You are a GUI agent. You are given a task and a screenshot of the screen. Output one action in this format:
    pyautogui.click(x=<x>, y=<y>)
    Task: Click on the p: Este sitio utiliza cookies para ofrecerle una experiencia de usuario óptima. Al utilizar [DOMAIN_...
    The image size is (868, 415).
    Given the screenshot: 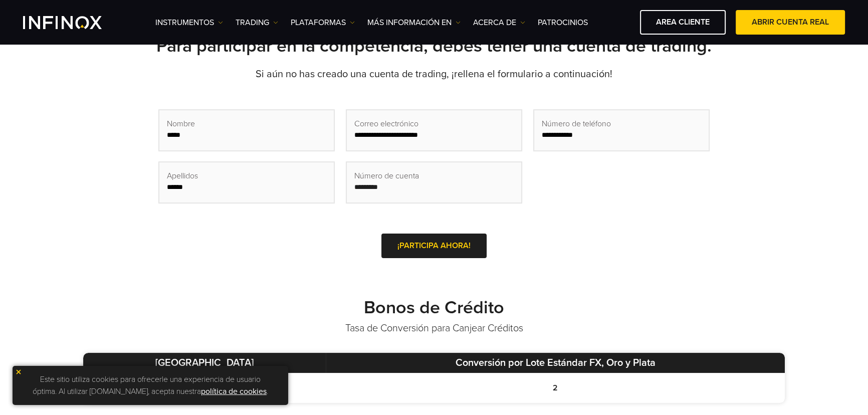 What is the action you would take?
    pyautogui.click(x=150, y=386)
    